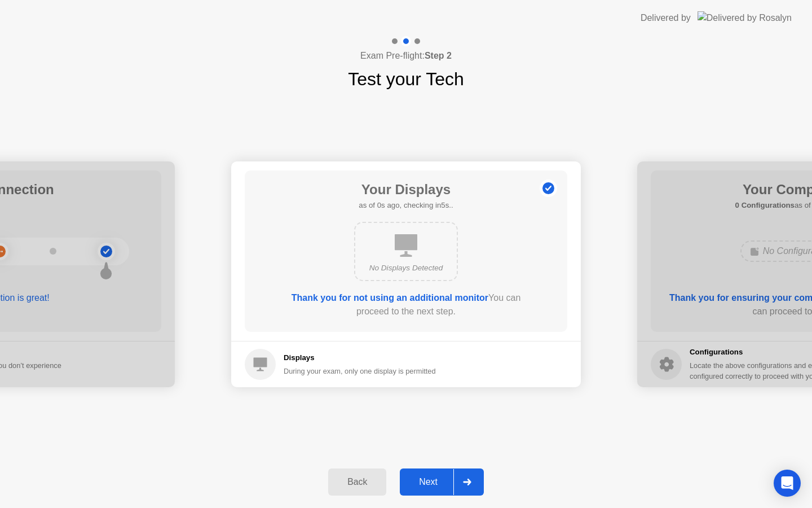  I want to click on img: Delivered by Rosalyn, so click(744, 18).